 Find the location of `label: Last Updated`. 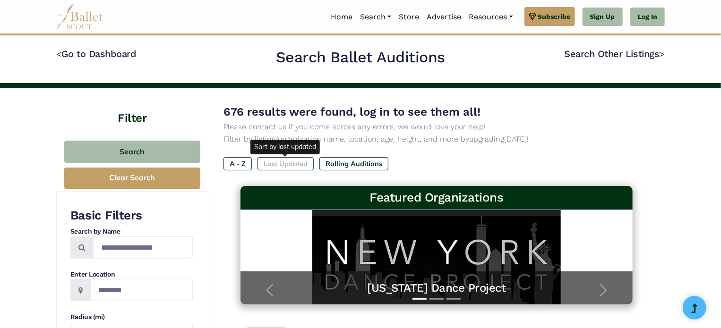

label: Last Updated is located at coordinates (285, 164).